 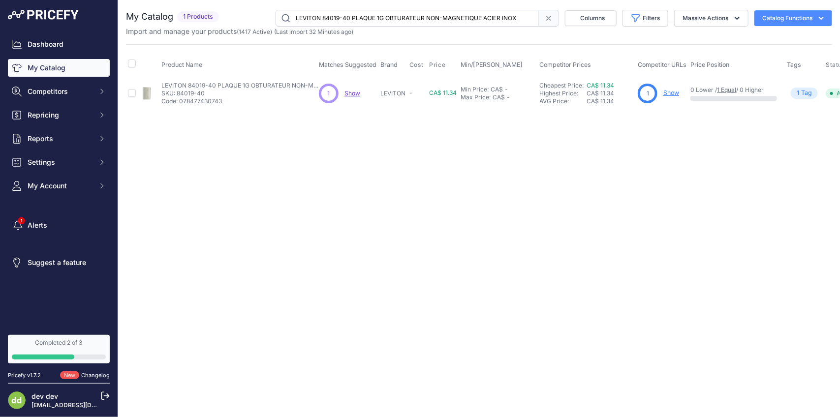 I want to click on img: Pricefy Logo, so click(x=43, y=15).